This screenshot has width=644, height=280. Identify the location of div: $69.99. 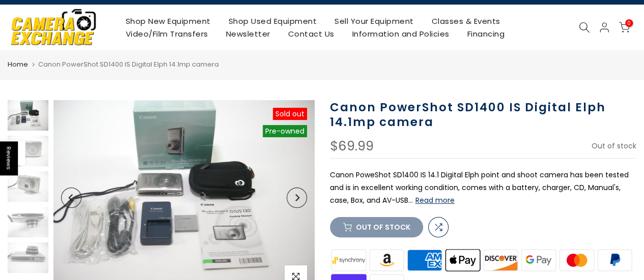
(352, 146).